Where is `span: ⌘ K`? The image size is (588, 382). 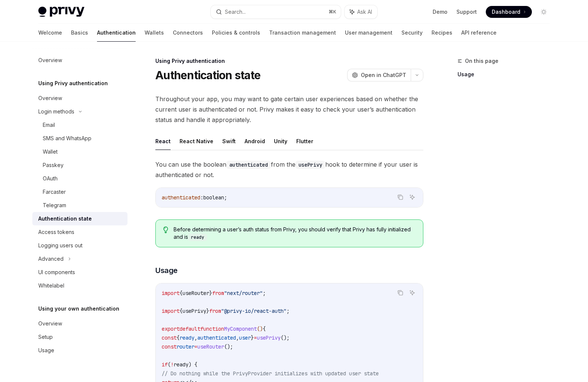 span: ⌘ K is located at coordinates (332, 12).